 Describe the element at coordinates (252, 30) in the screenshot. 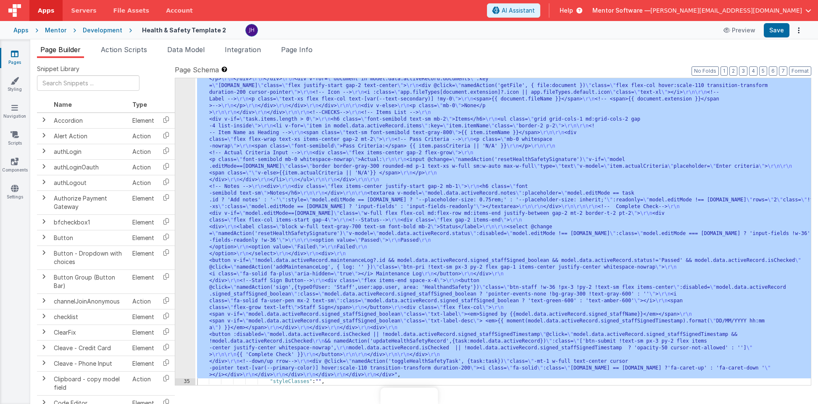

I see `img: c2badad8aad3a9dfc60afe8632b41ba8` at that location.